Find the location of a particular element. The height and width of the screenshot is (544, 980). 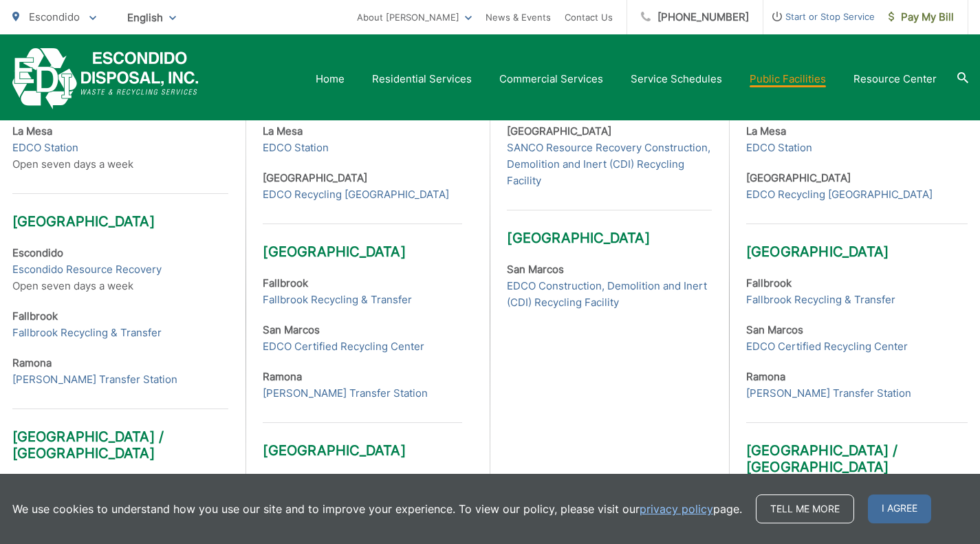

span: Escondido is located at coordinates (54, 17).